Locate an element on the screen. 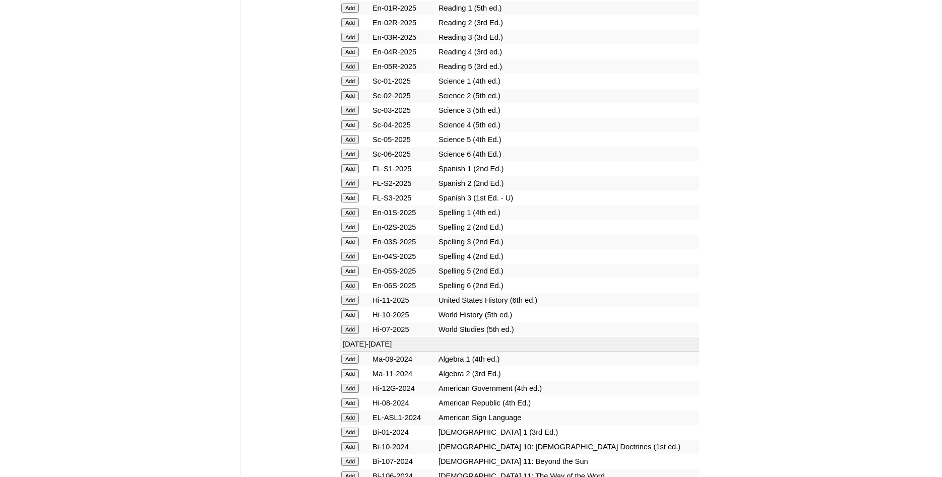  td: Bi-01-2024 is located at coordinates (404, 432).